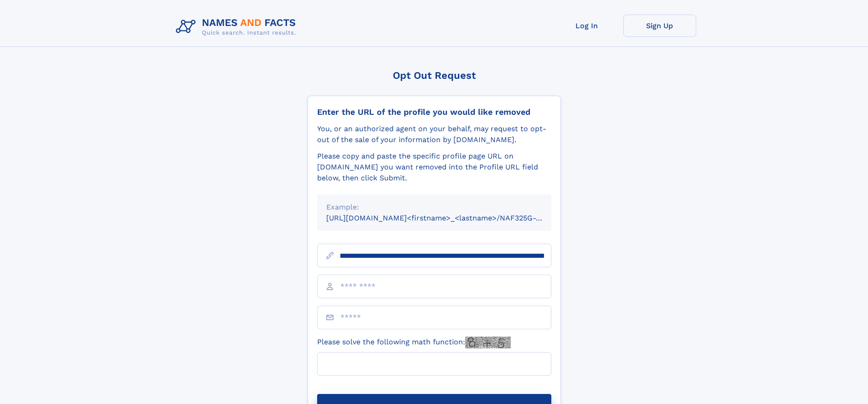 Image resolution: width=868 pixels, height=404 pixels. What do you see at coordinates (434, 134) in the screenshot?
I see `div: You, or an authorized agent on your behalf, may request to opt-out of the sale of your informatio...` at bounding box center [434, 134].